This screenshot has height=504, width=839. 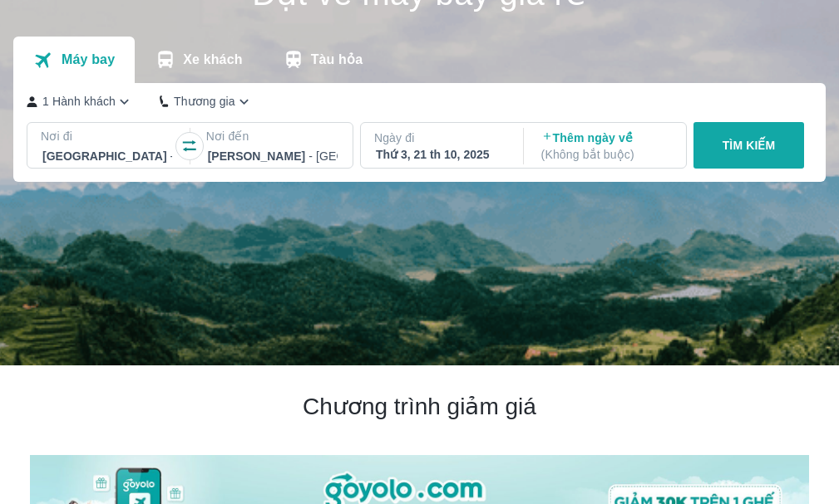 I want to click on p: Ngày đi, so click(x=441, y=137).